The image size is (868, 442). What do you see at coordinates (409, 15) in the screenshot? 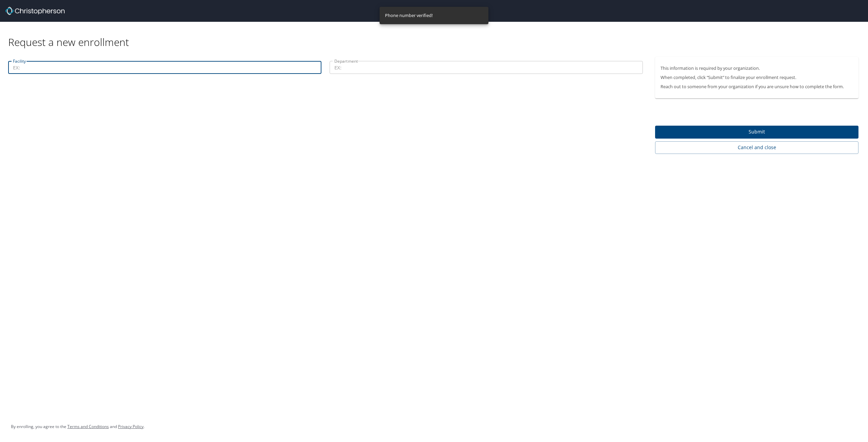
I see `div: Phone number verified!` at bounding box center [409, 15].